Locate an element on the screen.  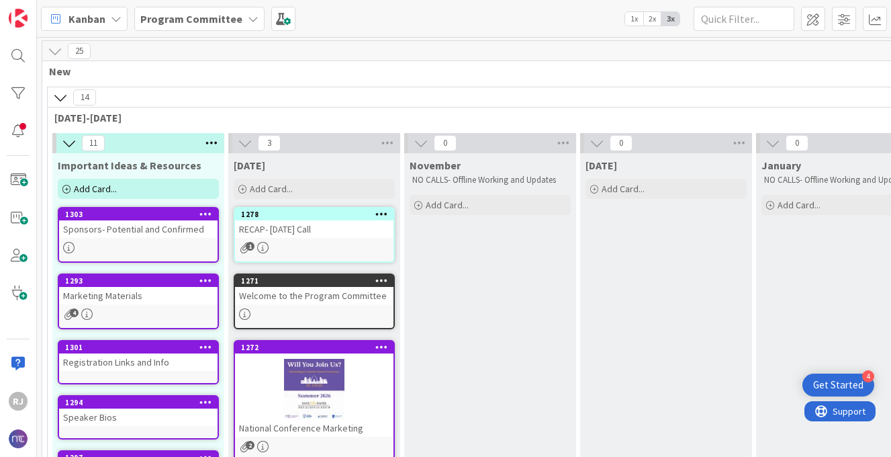
span: 4 is located at coordinates (74, 312).